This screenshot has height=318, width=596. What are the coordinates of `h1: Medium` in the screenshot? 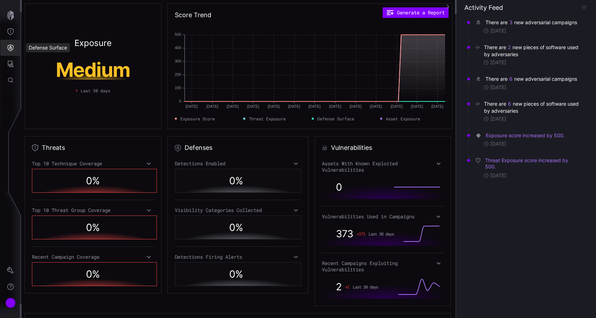 It's located at (93, 70).